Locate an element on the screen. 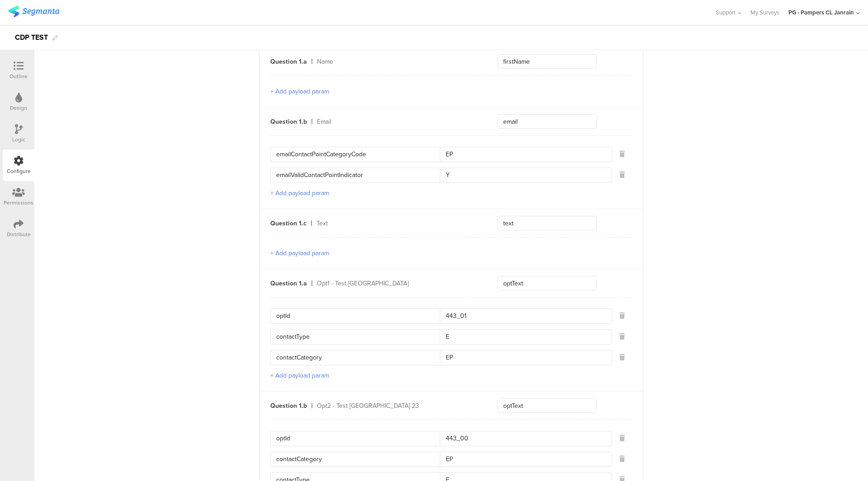  span: Support is located at coordinates (725, 12).